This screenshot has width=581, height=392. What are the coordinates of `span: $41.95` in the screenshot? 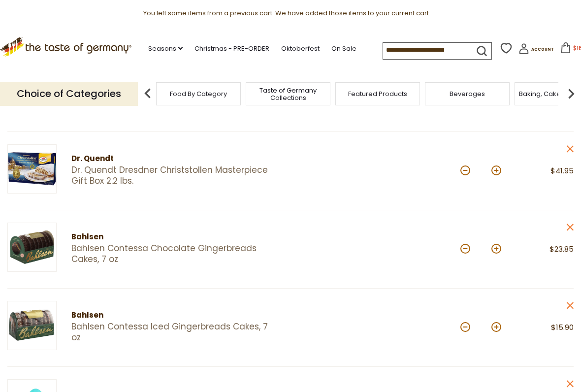 It's located at (561, 170).